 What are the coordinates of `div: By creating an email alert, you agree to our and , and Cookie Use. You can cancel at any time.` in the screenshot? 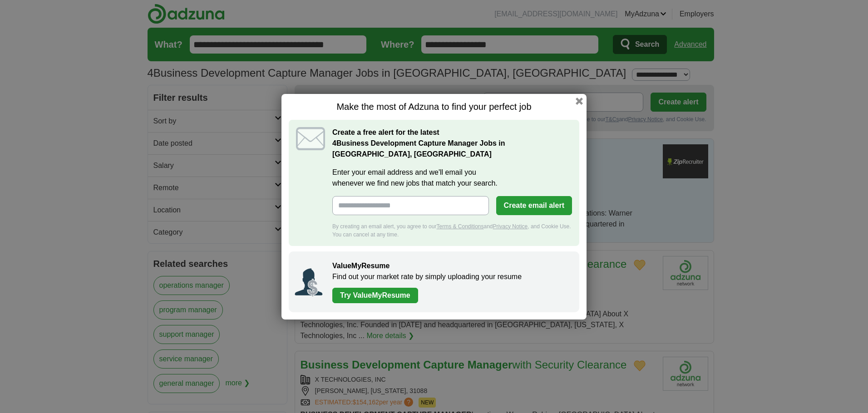 It's located at (452, 231).